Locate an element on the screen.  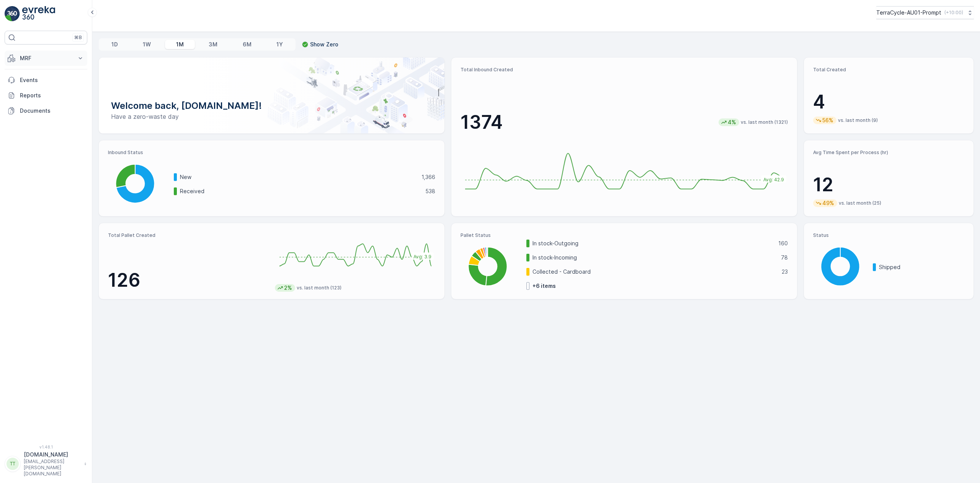
p: Have a zero-waste day is located at coordinates (272, 116).